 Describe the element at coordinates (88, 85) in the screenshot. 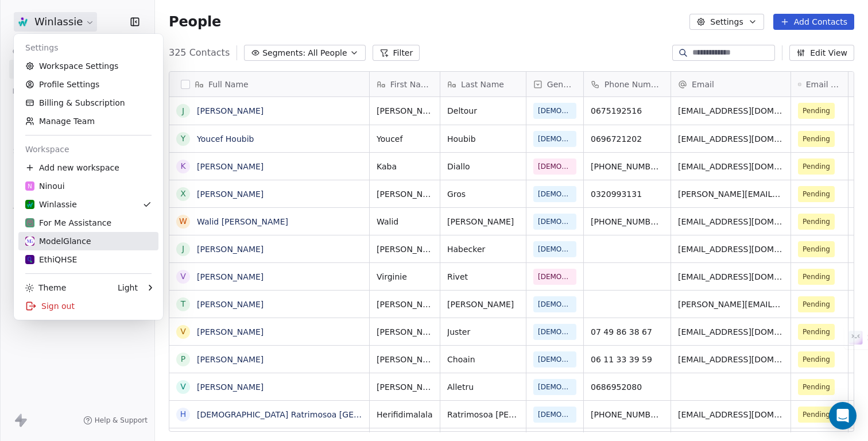

I see `a: Profile Settings` at that location.